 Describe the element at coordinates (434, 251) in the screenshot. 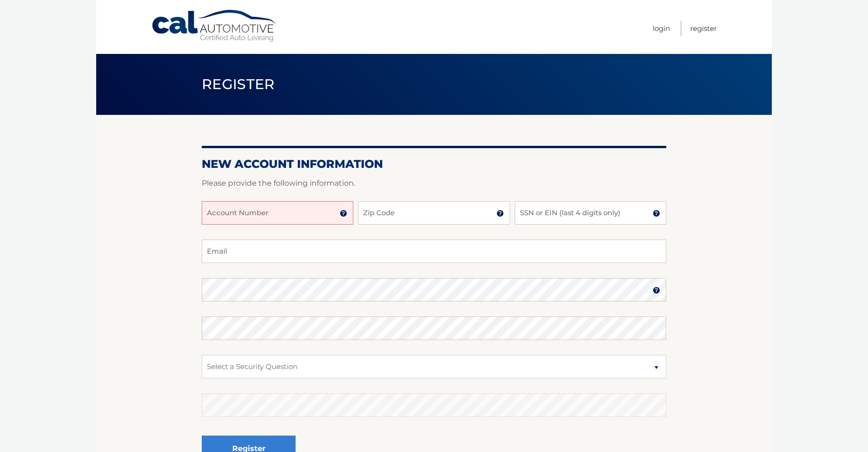

I see `input: Email` at that location.